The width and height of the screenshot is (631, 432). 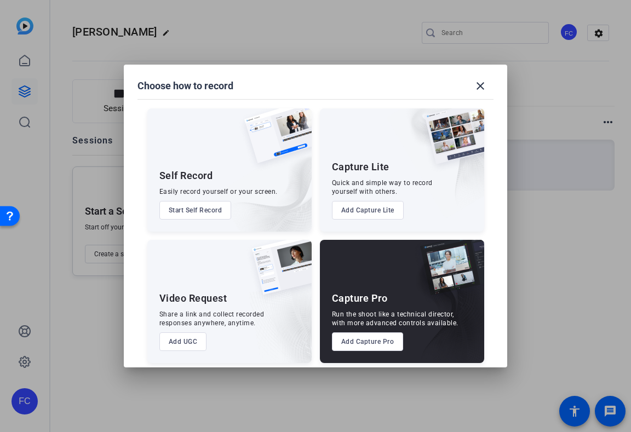 What do you see at coordinates (183, 342) in the screenshot?
I see `button: Add UGC` at bounding box center [183, 342].